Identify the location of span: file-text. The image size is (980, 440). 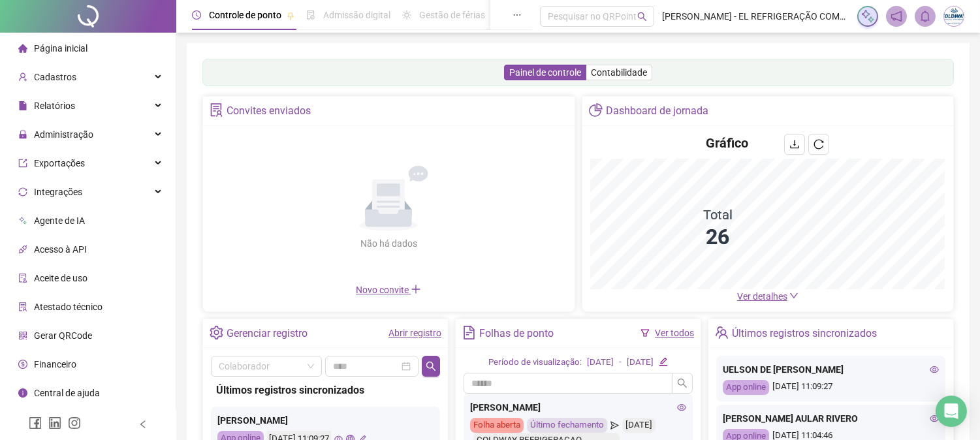
(469, 332).